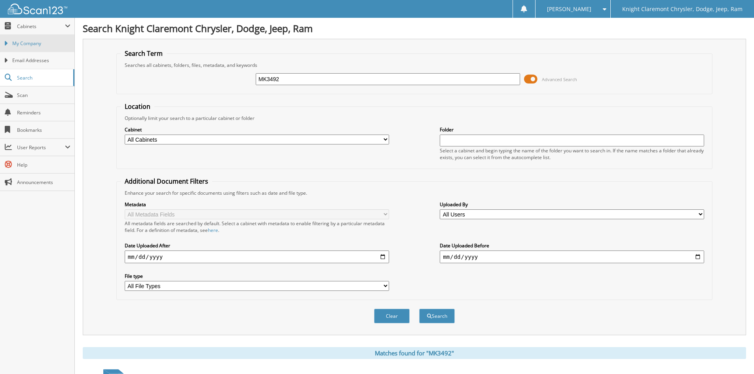 The width and height of the screenshot is (754, 374). I want to click on input: start, so click(257, 257).